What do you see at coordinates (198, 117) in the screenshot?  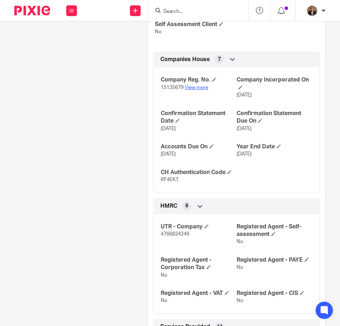 I see `h4: Confirmation Statement Date` at bounding box center [198, 117].